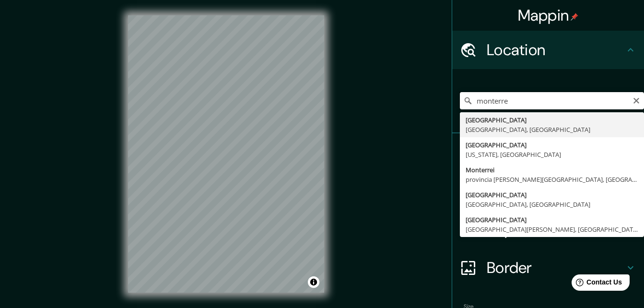 Image resolution: width=644 pixels, height=308 pixels. What do you see at coordinates (552, 170) in the screenshot?
I see `div: Monterrei` at bounding box center [552, 170].